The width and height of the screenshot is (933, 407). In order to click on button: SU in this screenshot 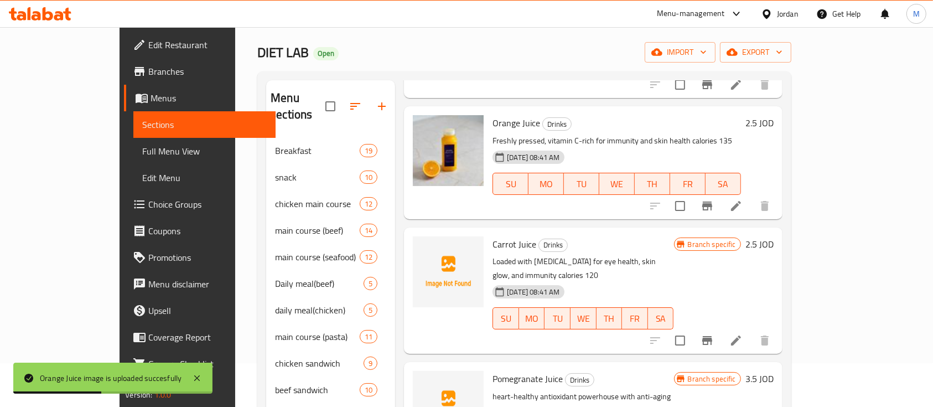, I will do `click(510, 184)`.